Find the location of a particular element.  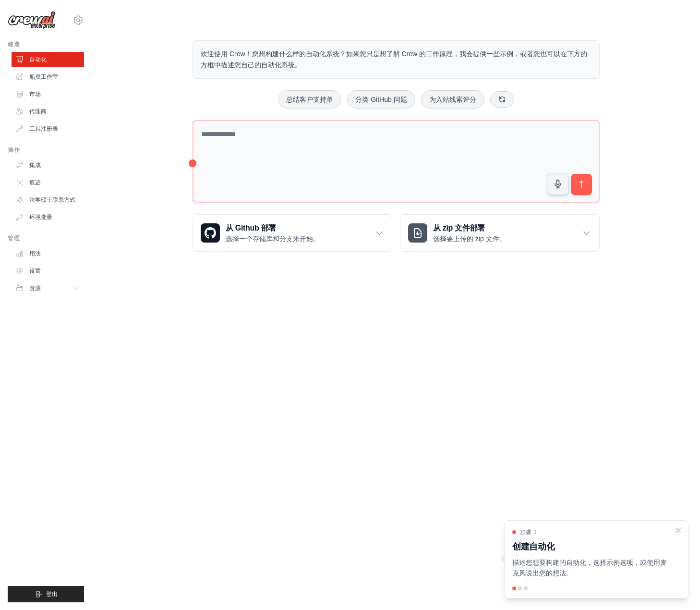

a: 代理商 is located at coordinates (47, 112).